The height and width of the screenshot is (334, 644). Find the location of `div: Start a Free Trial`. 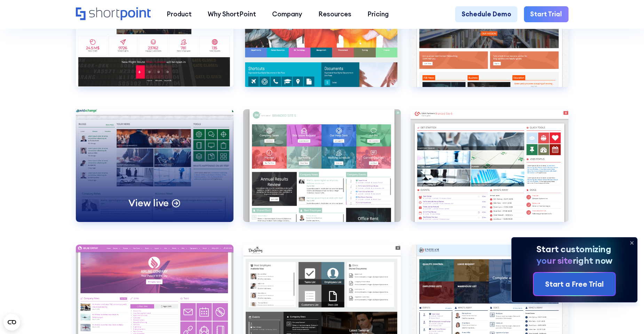

div: Start a Free Trial is located at coordinates (574, 284).